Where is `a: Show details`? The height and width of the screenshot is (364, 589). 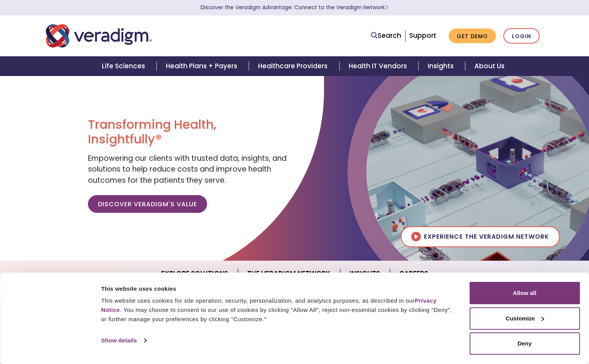
a: Show details is located at coordinates (124, 340).